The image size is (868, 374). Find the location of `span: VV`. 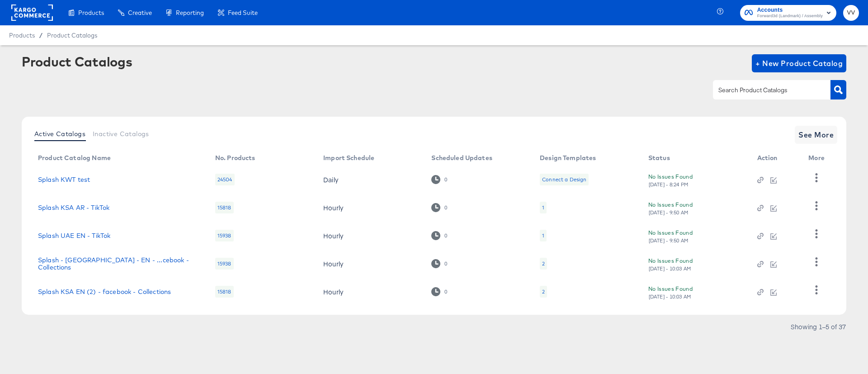

span: VV is located at coordinates (851, 13).